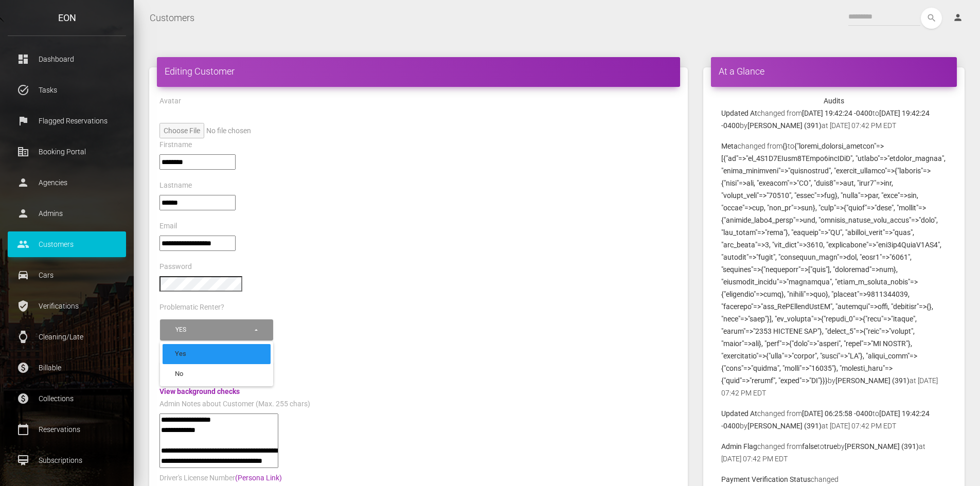 The width and height of the screenshot is (980, 486). Describe the element at coordinates (958, 17) in the screenshot. I see `i: person` at that location.